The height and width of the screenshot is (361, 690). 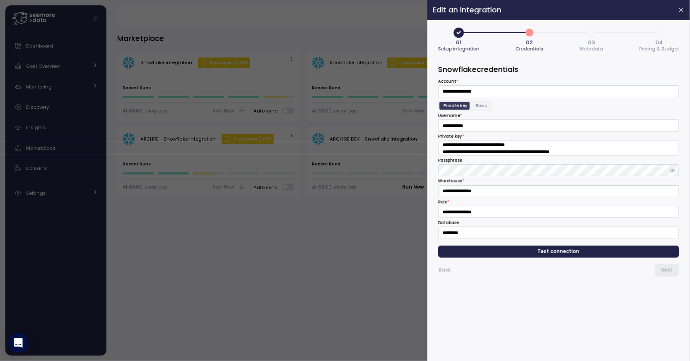 I want to click on h3: Snowflake credentials, so click(x=558, y=69).